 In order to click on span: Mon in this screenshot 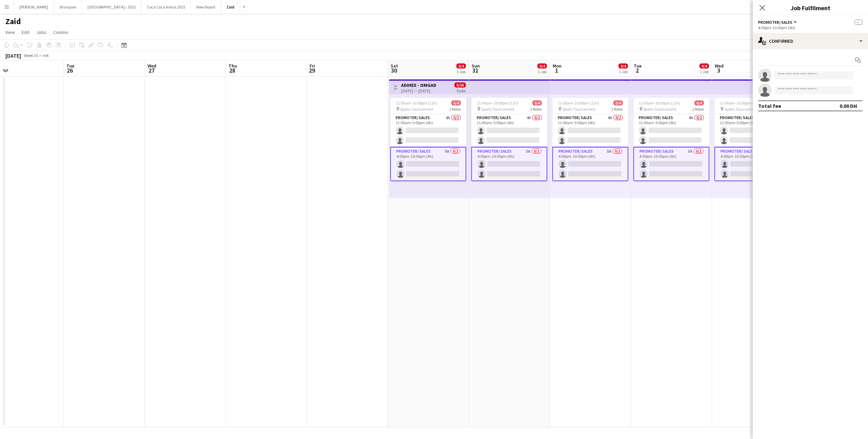, I will do `click(557, 66)`.